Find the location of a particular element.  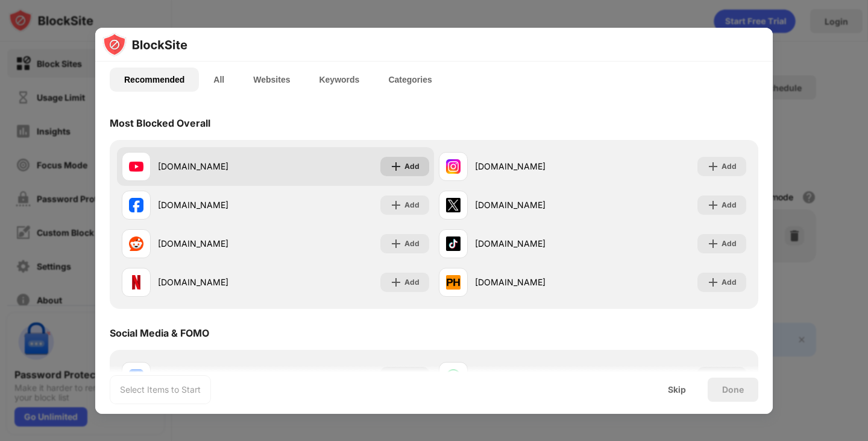

div: Social Media & FOMO is located at coordinates (159, 333).